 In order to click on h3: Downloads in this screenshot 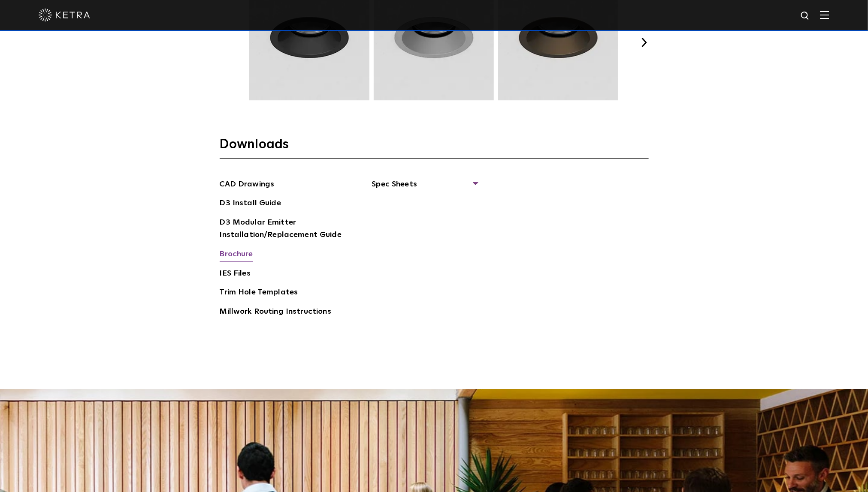, I will do `click(434, 147)`.